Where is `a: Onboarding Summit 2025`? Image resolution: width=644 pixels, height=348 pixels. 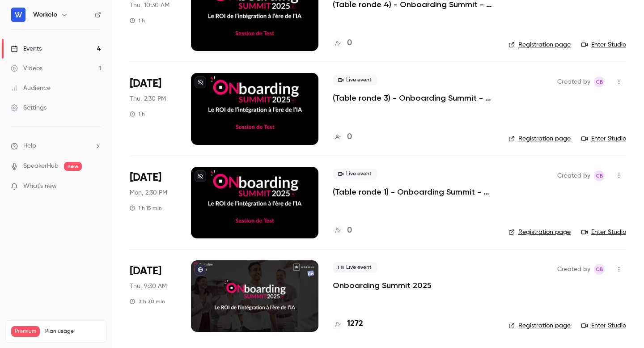
a: Onboarding Summit 2025 is located at coordinates (382, 286).